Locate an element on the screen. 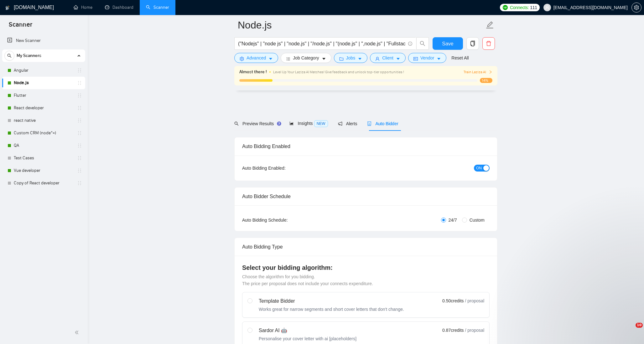 Image resolution: width=644 pixels, height=344 pixels. span: Jobs is located at coordinates (351, 58).